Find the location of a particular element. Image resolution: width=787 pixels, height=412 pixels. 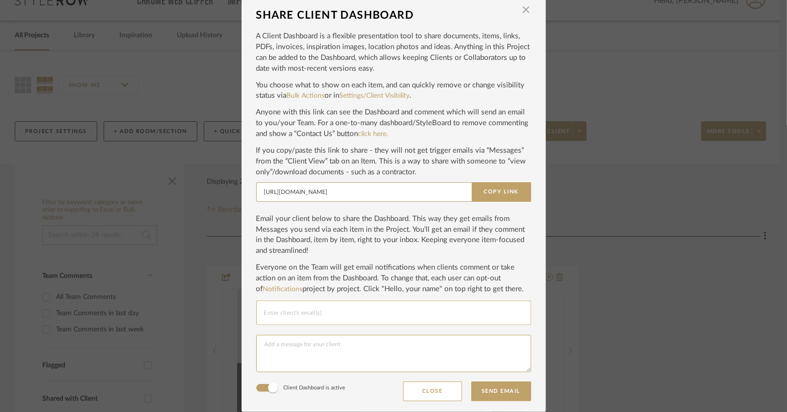

mat-chip-grid: Email selection is located at coordinates (394, 313).